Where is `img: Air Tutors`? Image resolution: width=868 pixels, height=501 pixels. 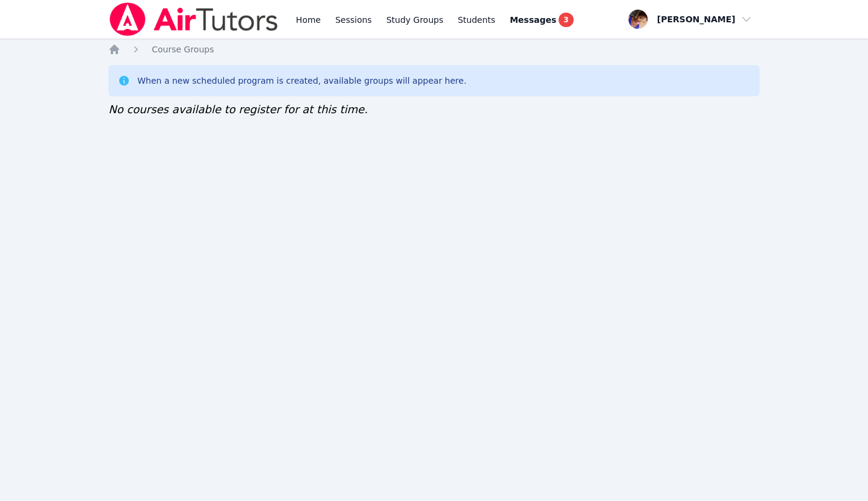
img: Air Tutors is located at coordinates (193, 19).